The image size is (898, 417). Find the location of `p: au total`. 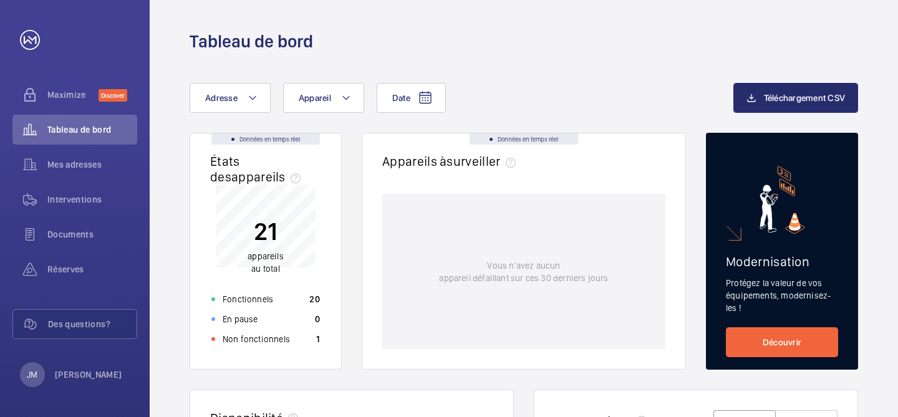

p: au total is located at coordinates (266, 263).